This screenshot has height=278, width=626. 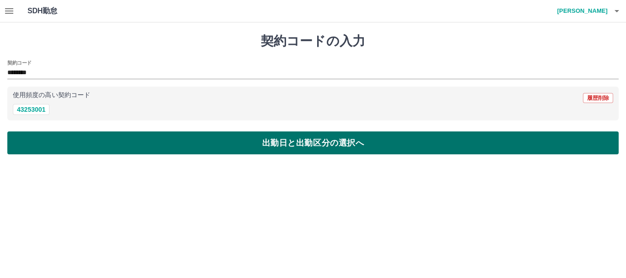 I want to click on h1: 契約コードの入力, so click(x=313, y=41).